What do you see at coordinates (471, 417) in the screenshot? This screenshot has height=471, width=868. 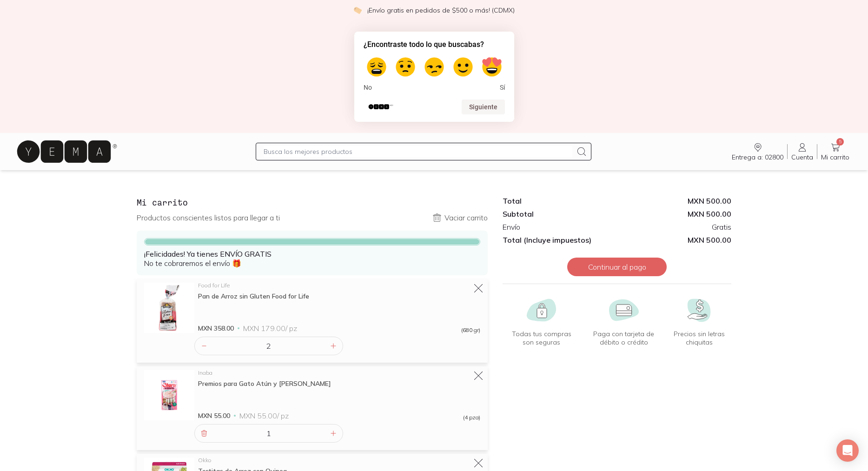 I see `span: (4 pza)` at bounding box center [471, 417].